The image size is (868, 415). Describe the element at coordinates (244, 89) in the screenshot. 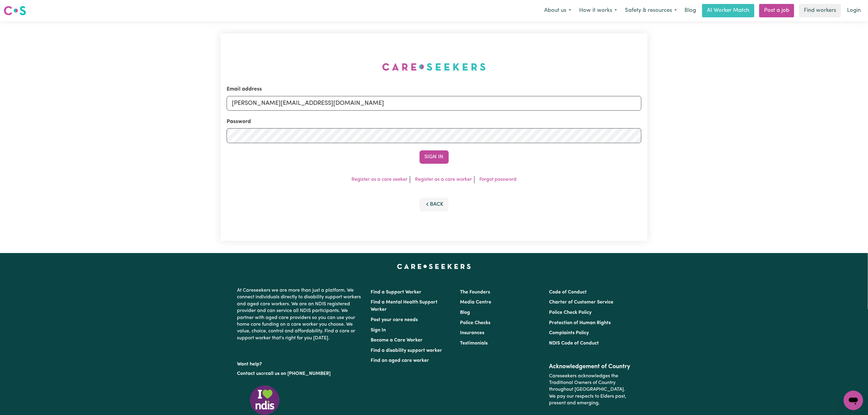

I see `label: Email address` at that location.